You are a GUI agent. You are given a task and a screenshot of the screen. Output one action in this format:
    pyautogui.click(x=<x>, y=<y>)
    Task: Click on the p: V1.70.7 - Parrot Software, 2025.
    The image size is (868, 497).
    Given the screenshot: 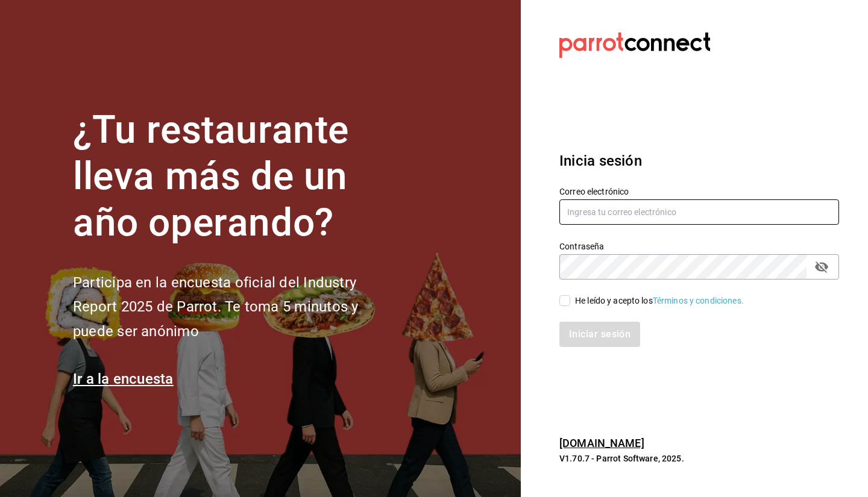 What is the action you would take?
    pyautogui.click(x=699, y=459)
    